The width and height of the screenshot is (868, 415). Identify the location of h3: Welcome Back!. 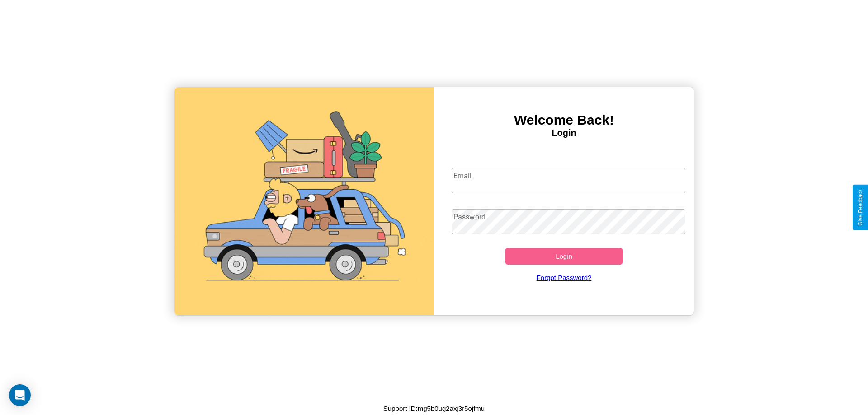
(564, 120).